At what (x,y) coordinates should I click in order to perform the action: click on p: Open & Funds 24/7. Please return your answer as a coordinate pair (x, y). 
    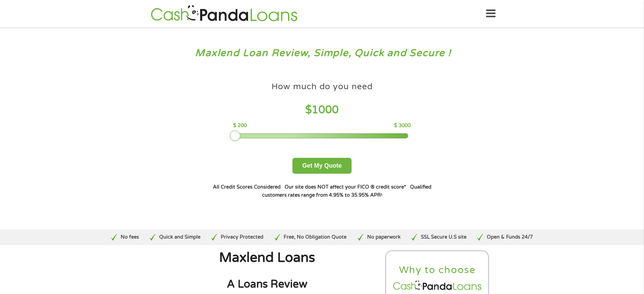
    Looking at the image, I should click on (510, 237).